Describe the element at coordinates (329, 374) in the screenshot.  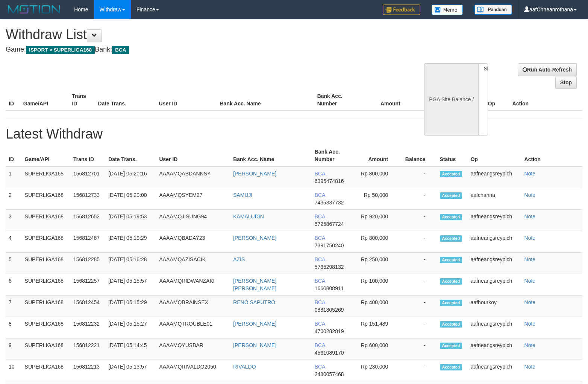
I see `span: 2480057468` at that location.